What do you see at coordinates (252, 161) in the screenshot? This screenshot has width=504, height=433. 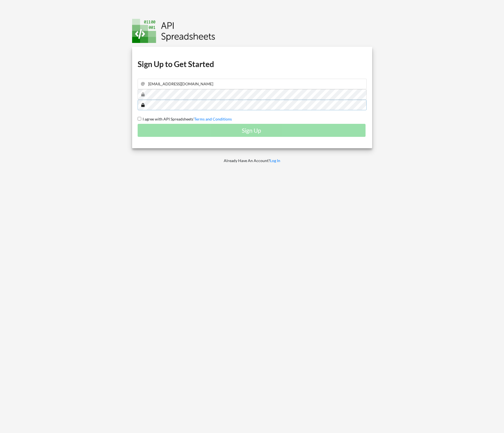 I see `p: Already Have An Account?` at bounding box center [252, 161].